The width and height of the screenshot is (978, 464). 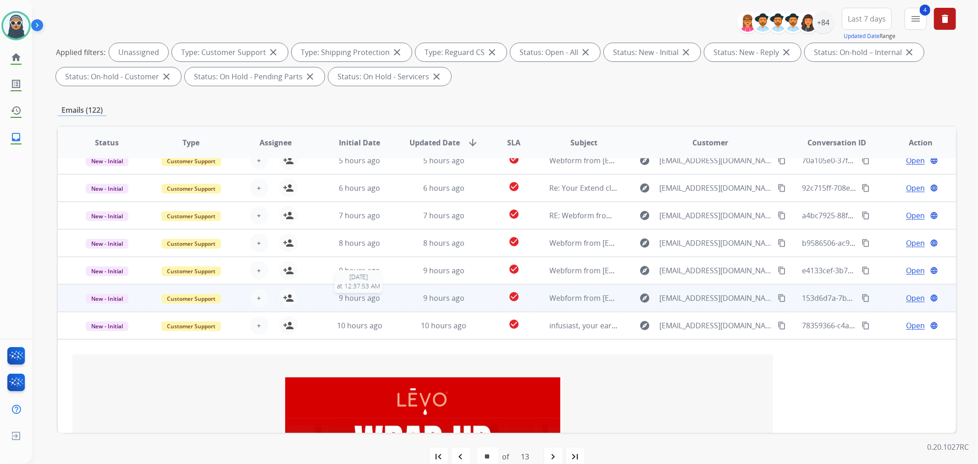 What do you see at coordinates (861, 36) in the screenshot?
I see `button: Updated Date` at bounding box center [861, 36].